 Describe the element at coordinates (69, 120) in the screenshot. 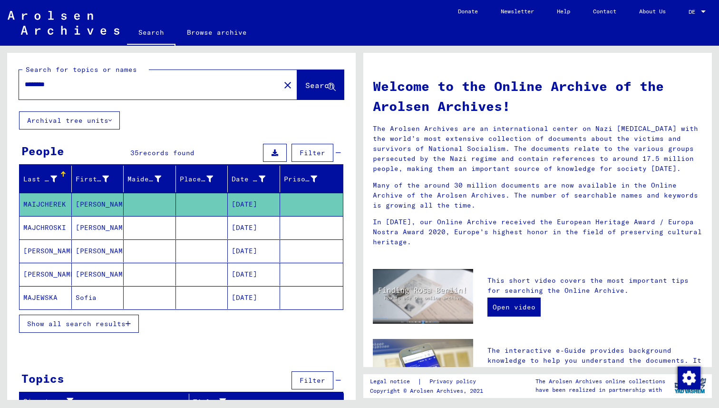

I see `button: Archival tree units` at that location.